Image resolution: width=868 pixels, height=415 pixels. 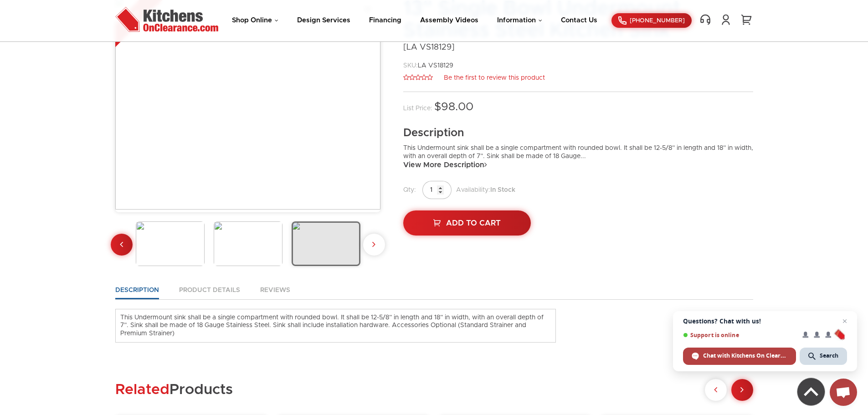 I want to click on span: List Price:, so click(x=418, y=108).